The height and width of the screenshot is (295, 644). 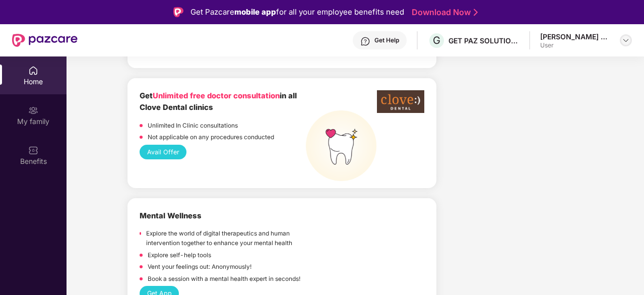 What do you see at coordinates (483, 40) in the screenshot?
I see `div: GET PAZ SOLUTIONS PRIVATE LIMTED` at bounding box center [483, 40].